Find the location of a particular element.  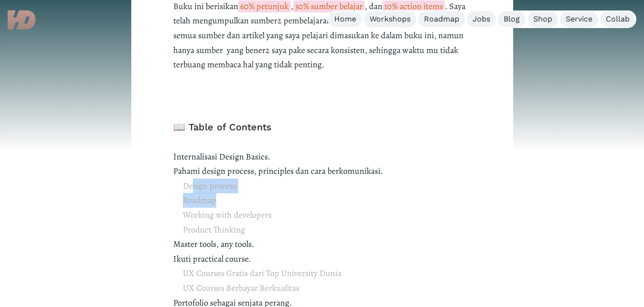

a: Service is located at coordinates (579, 19).